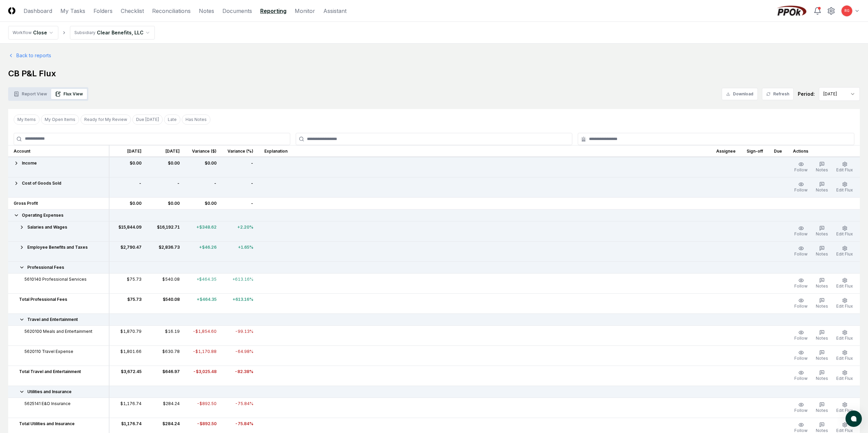 The image size is (868, 433). I want to click on span: 5620100 Meals and Entertainment, so click(58, 332).